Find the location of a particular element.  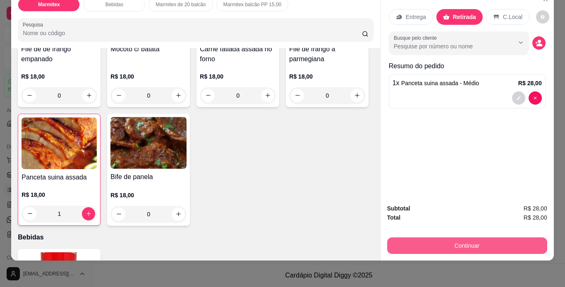

p: Marmitex balcão PP 15,00 is located at coordinates (252, 5).